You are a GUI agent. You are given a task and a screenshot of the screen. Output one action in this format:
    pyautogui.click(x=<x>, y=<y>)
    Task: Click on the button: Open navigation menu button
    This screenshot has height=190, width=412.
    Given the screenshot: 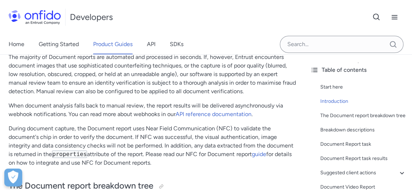 What is the action you would take?
    pyautogui.click(x=394, y=17)
    